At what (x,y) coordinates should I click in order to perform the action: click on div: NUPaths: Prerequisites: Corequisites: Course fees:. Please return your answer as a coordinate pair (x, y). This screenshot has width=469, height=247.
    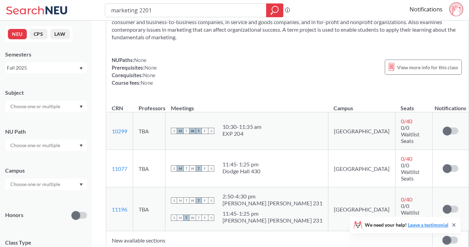
    Looking at the image, I should click on (134, 71).